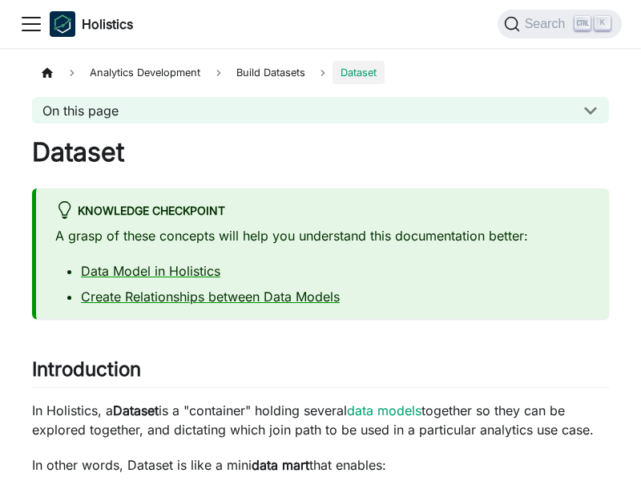 The width and height of the screenshot is (641, 481). Describe the element at coordinates (135, 410) in the screenshot. I see `strong: Dataset` at that location.